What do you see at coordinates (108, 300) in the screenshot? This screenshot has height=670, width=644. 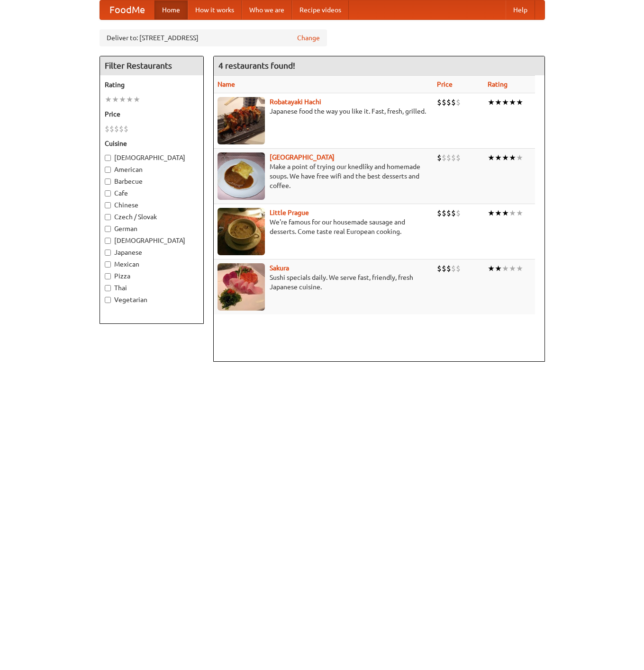 I see `input: Vegetarian` at bounding box center [108, 300].